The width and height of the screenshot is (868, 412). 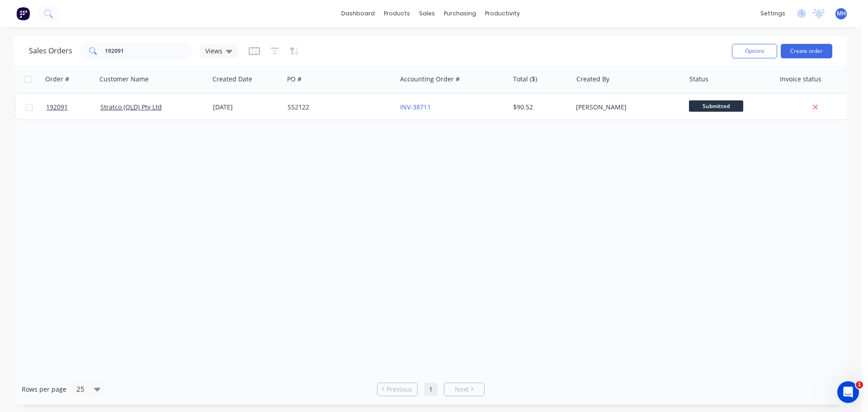 What do you see at coordinates (213, 51) in the screenshot?
I see `span: Views` at bounding box center [213, 51].